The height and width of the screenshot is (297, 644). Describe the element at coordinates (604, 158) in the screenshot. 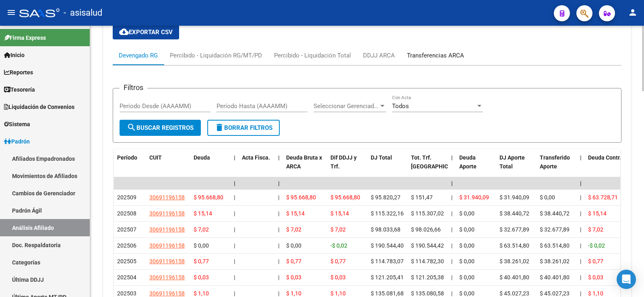

I see `span: Deuda Contr.` at that location.